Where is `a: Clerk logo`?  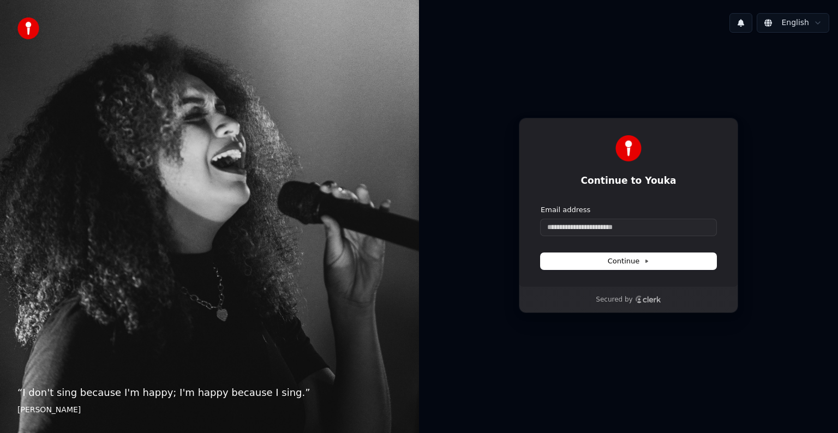 a: Clerk logo is located at coordinates (648, 300).